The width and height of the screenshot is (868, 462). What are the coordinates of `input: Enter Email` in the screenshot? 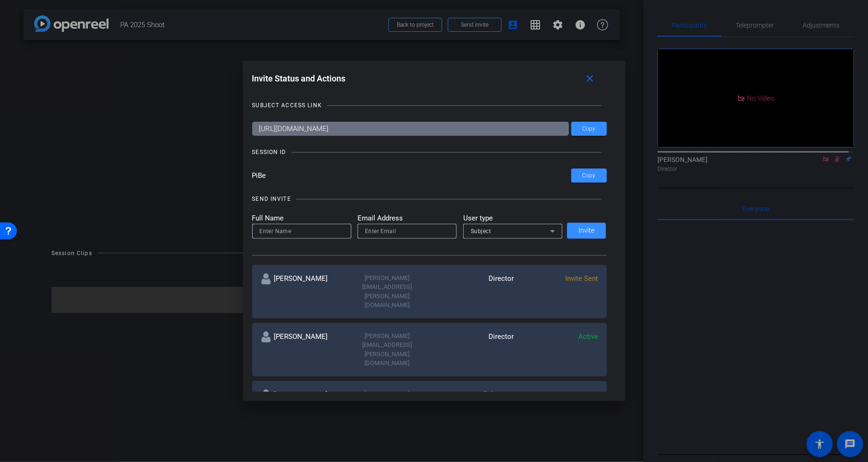 It's located at (407, 232).